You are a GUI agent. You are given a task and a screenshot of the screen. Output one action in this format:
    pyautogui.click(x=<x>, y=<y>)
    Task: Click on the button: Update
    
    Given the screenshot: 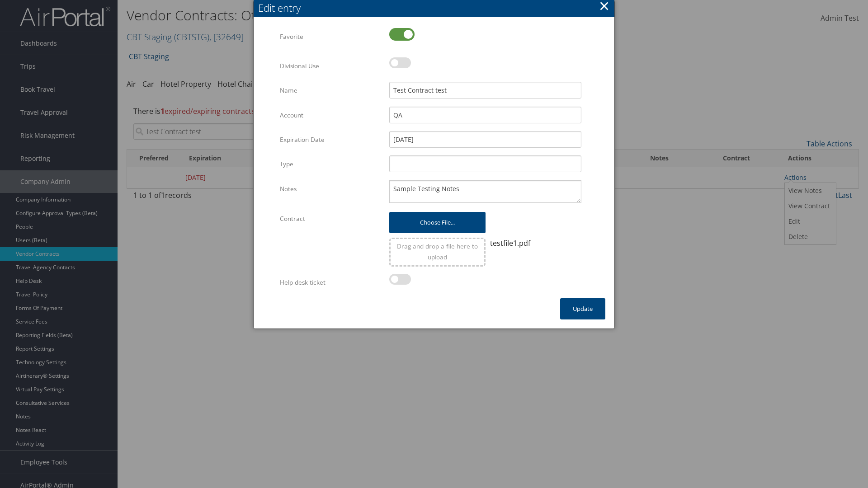 What is the action you would take?
    pyautogui.click(x=582, y=308)
    